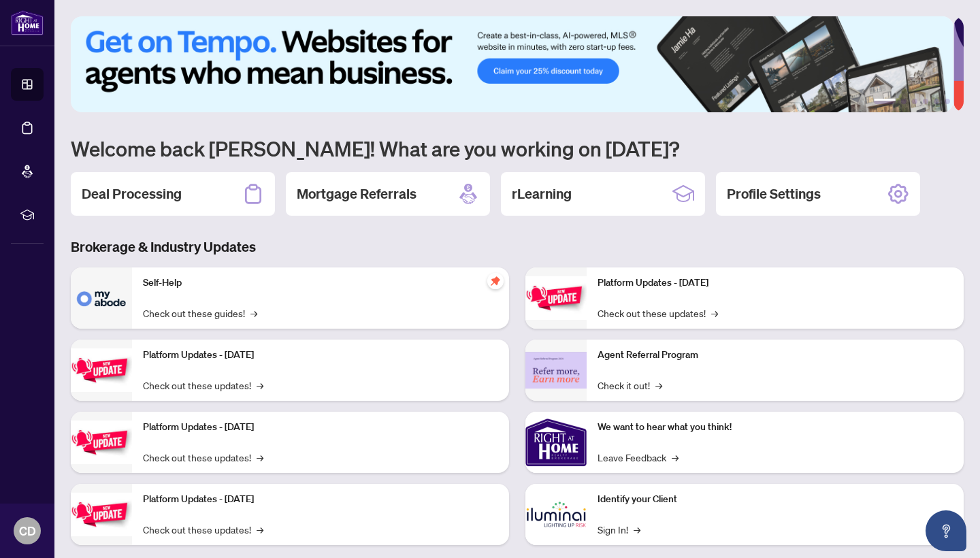  I want to click on img: We want to hear what you think!, so click(556, 443).